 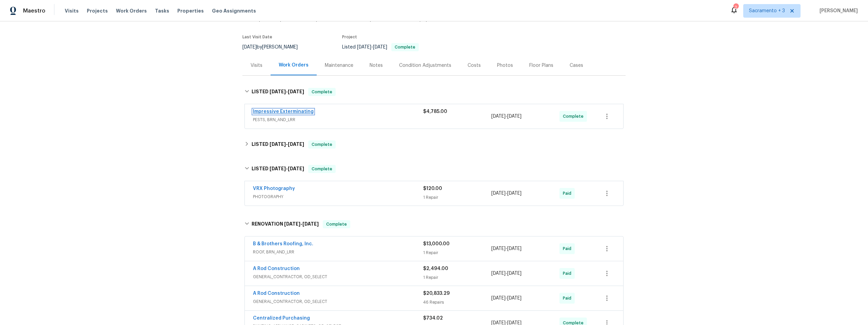 I want to click on div: Notes, so click(x=376, y=65).